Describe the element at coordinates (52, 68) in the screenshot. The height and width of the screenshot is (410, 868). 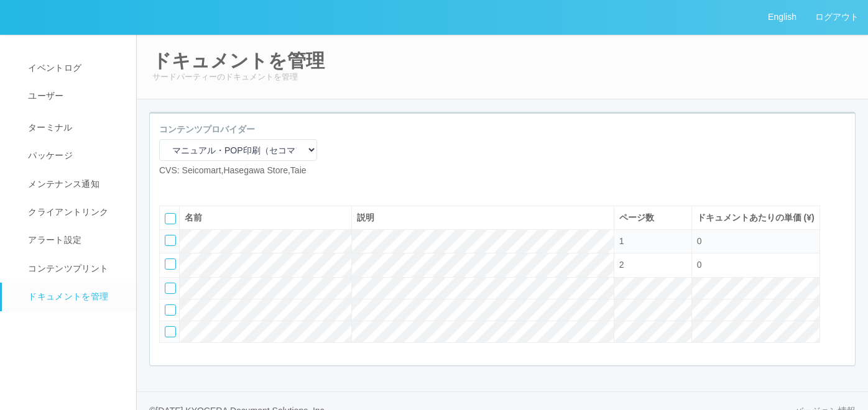
I see `span: イベントログ` at that location.